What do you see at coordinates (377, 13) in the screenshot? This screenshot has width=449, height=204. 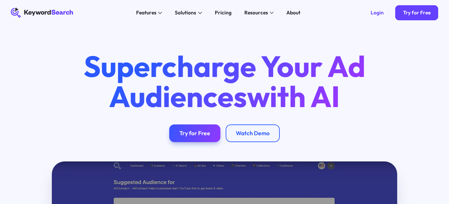 I see `div: Login` at bounding box center [377, 13].